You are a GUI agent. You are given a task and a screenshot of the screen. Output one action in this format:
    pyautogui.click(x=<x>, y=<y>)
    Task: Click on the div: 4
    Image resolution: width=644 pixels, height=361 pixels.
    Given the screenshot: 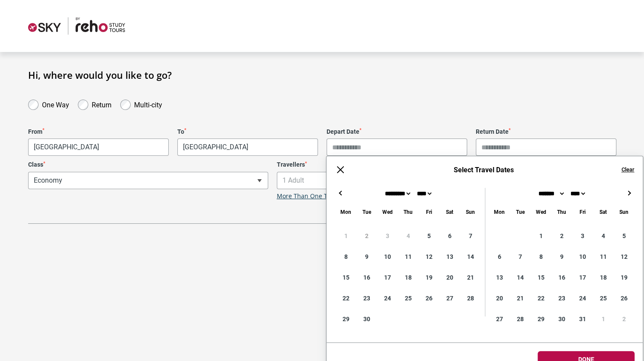 What is the action you would take?
    pyautogui.click(x=603, y=236)
    